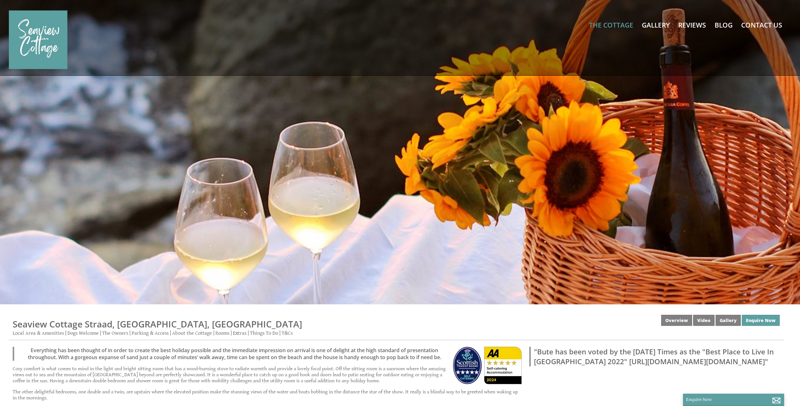 This screenshot has height=406, width=800. I want to click on p: Everything has been thought of in order to create the best holiday possible and the immediate imp..., so click(270, 354).